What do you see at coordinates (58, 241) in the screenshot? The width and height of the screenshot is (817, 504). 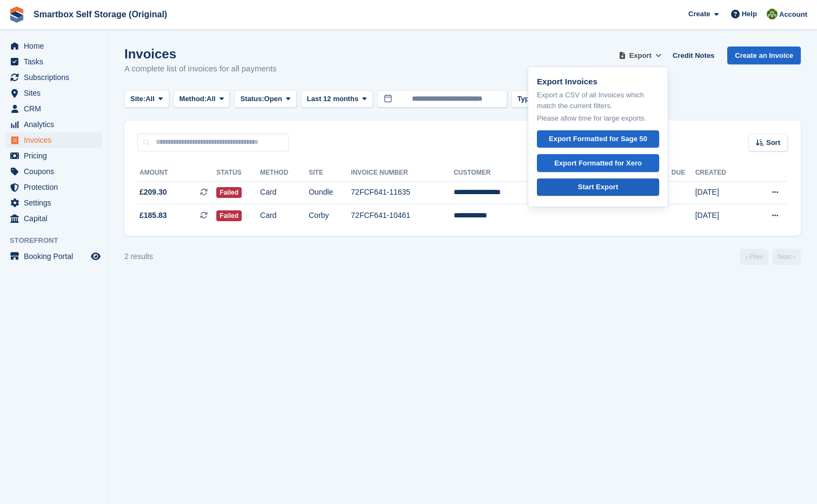 I see `span: Storefront` at bounding box center [58, 241].